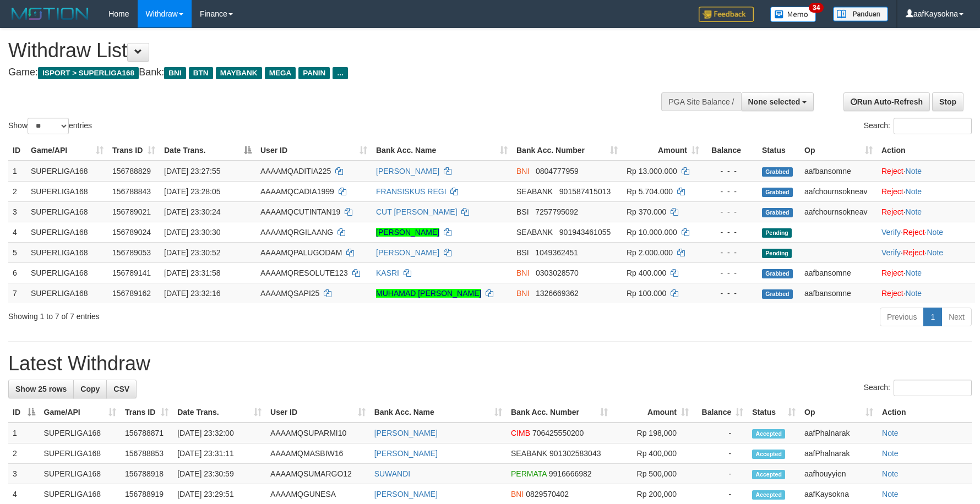  I want to click on a: Stop, so click(947, 102).